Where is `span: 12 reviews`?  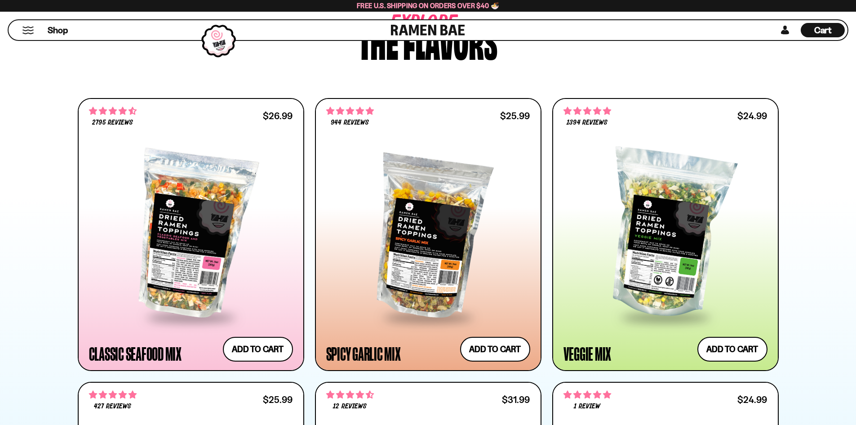 span: 12 reviews is located at coordinates (350, 406).